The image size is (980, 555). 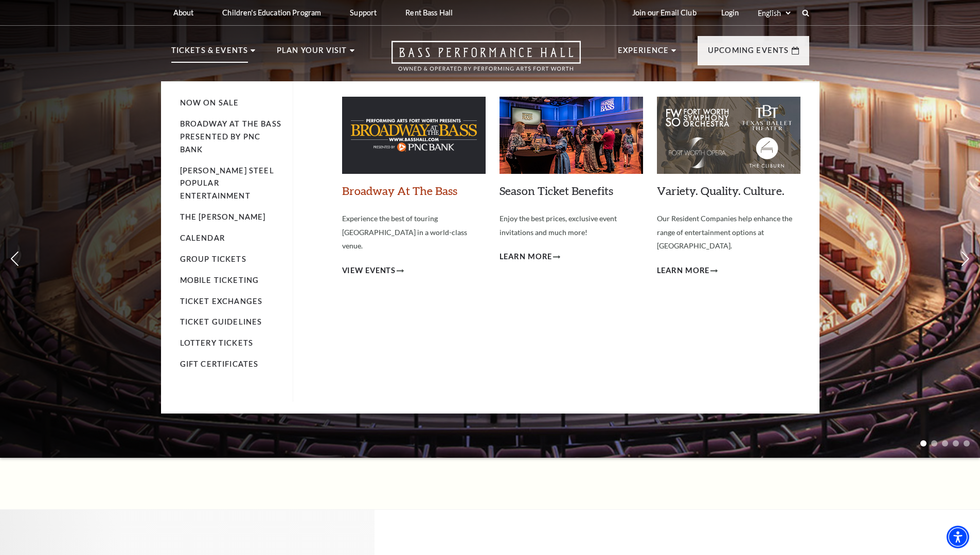 I want to click on a: Mobile Ticketing, so click(x=220, y=280).